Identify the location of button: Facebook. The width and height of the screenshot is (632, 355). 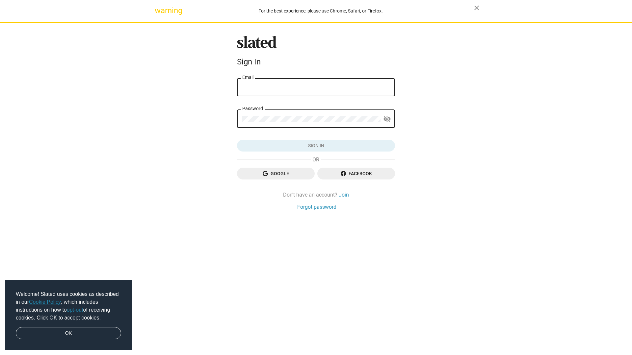
(356, 174).